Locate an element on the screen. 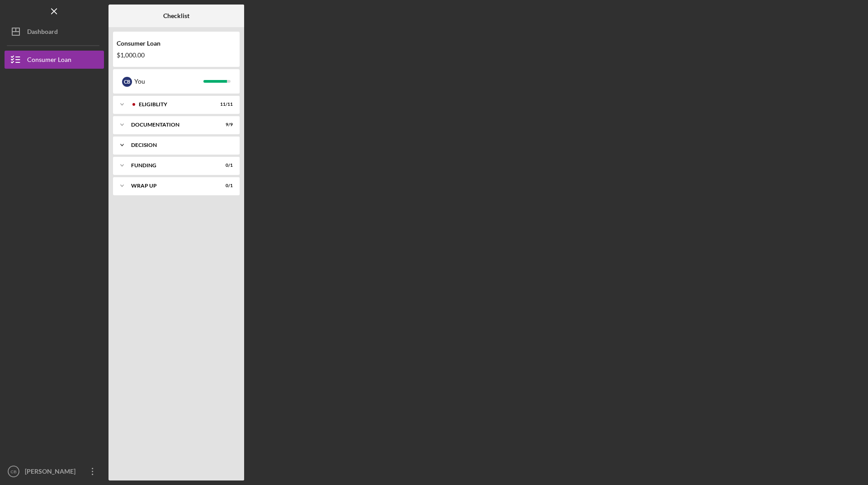 Image resolution: width=868 pixels, height=485 pixels. div: Funding is located at coordinates (170, 165).